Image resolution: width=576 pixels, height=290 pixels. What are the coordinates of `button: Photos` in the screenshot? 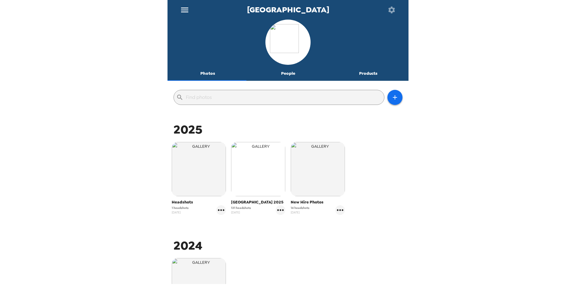 It's located at (207, 73).